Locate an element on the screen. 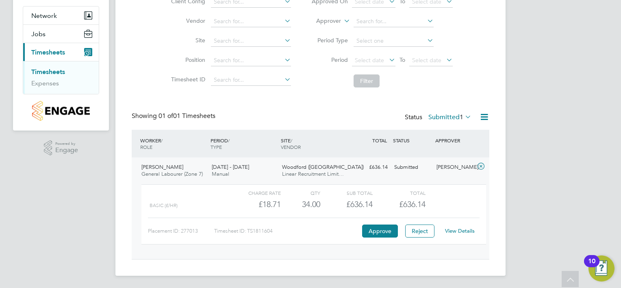 This screenshot has width=621, height=288. span: VENDOR is located at coordinates (291, 147).